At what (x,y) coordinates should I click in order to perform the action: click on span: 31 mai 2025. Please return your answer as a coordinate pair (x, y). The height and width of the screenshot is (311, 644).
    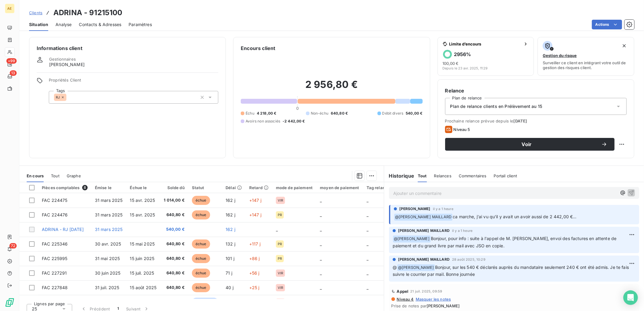
    Looking at the image, I should click on (107, 258).